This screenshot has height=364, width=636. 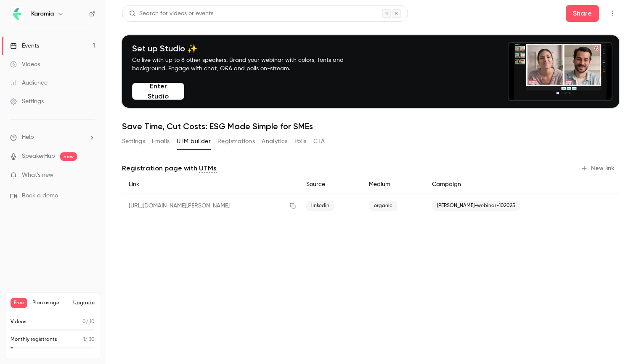 I want to click on h1: Save Time, Cut Costs: ESG Made Simple for SMEs, so click(x=371, y=126).